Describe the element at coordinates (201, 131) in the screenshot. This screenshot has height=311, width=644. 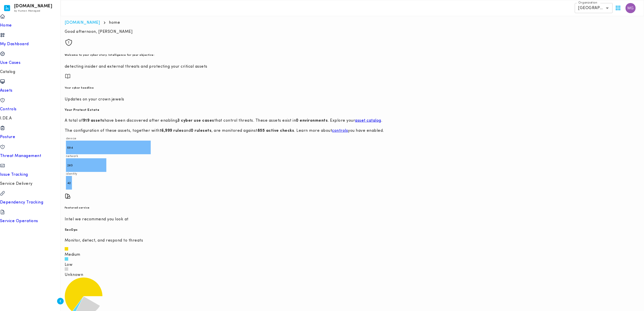
I see `strong: 0 rulesets` at that location.